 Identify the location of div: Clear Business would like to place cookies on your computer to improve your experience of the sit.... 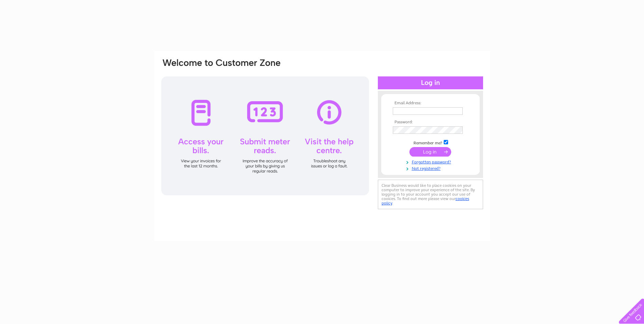
(430, 194).